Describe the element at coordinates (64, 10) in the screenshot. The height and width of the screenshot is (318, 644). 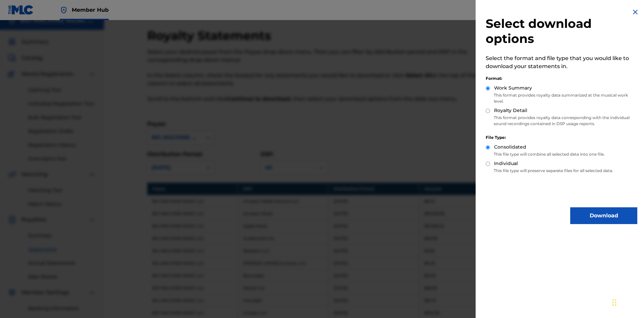
I see `img: Top Rightsholder` at that location.